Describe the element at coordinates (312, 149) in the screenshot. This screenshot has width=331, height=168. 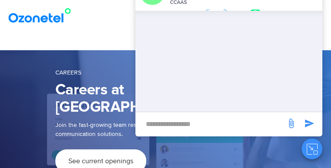
I see `button: Close chat` at that location.